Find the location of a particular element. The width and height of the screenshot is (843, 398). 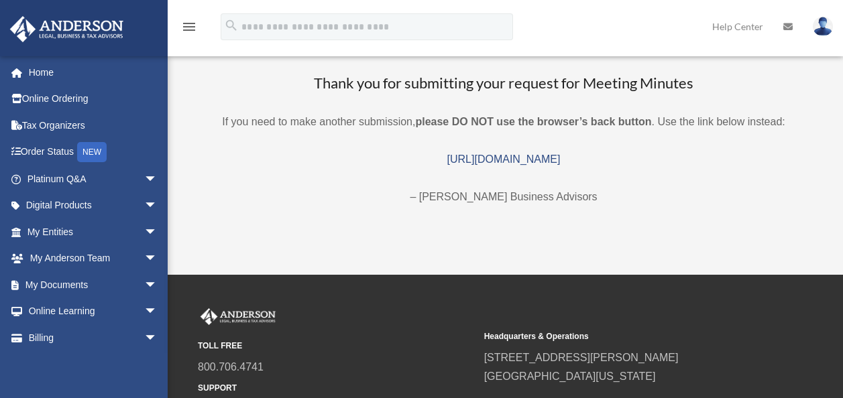

small: SUPPORT is located at coordinates (336, 388).